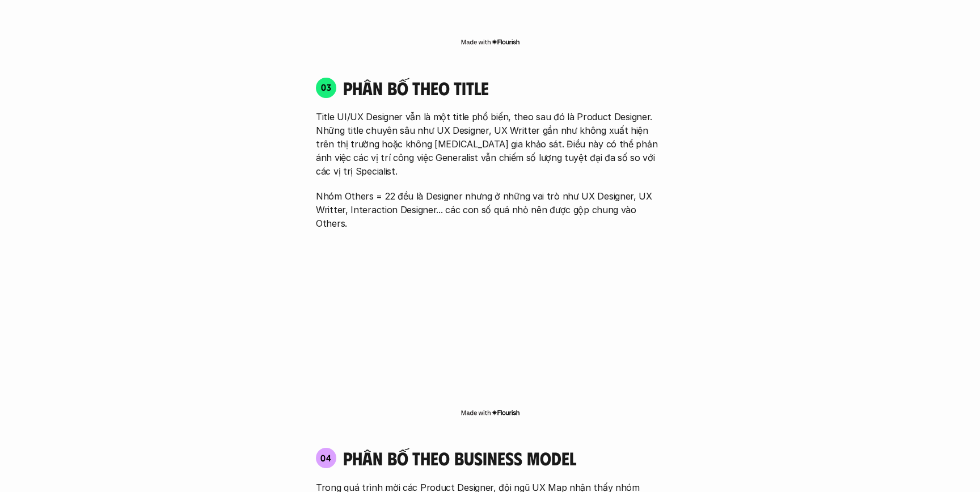 This screenshot has height=492, width=980. Describe the element at coordinates (459, 458) in the screenshot. I see `h4: phân bố theo business model` at that location.